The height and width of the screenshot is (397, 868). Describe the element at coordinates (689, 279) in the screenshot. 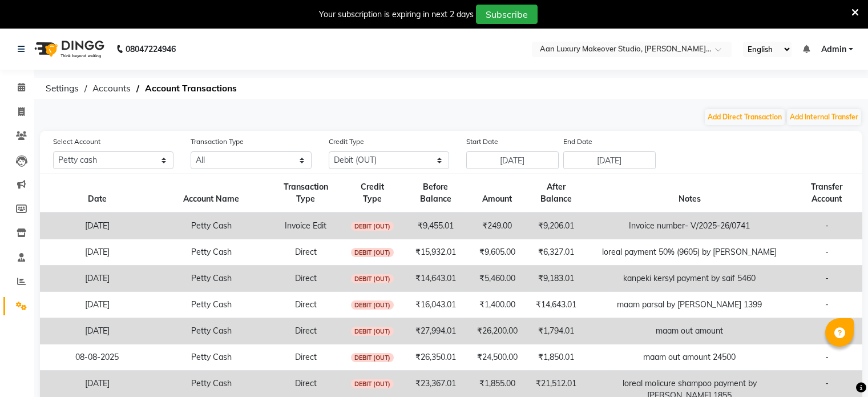

I see `td: kanpeki kersyl payment by saif 5460` at that location.